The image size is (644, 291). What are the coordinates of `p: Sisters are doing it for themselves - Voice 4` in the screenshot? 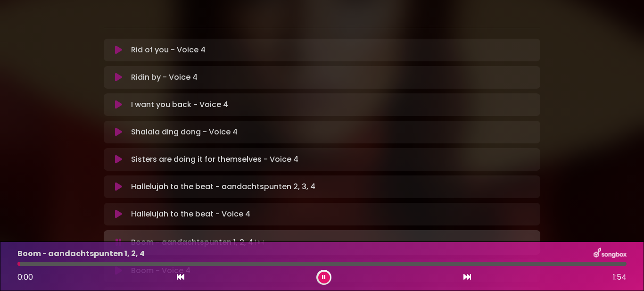 It's located at (214, 159).